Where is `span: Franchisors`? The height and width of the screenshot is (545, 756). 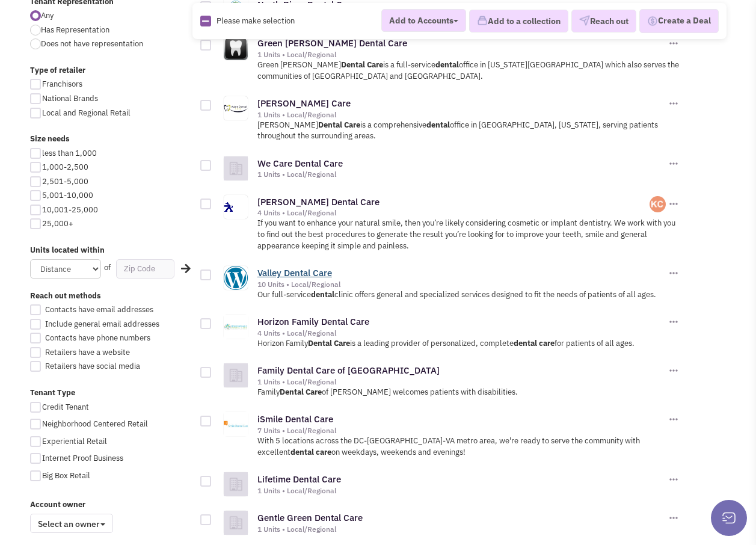 span: Franchisors is located at coordinates (62, 83).